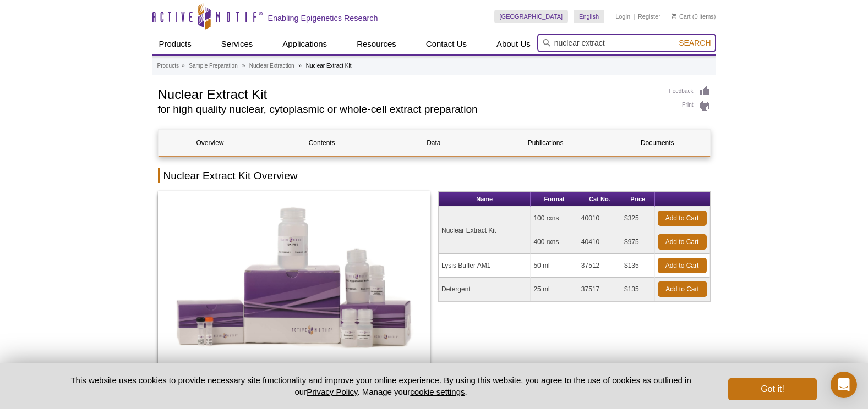  Describe the element at coordinates (674, 16) in the screenshot. I see `img: Your Cart` at that location.